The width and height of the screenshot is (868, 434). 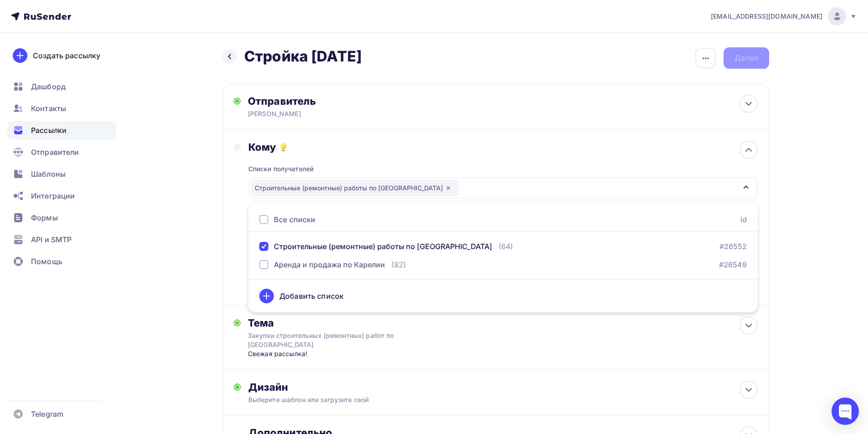 What do you see at coordinates (337, 354) in the screenshot?
I see `div: Свежая рассылка!` at bounding box center [337, 354].